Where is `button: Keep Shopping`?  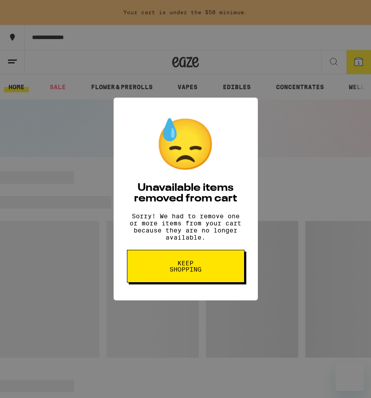 button: Keep Shopping is located at coordinates (186, 266).